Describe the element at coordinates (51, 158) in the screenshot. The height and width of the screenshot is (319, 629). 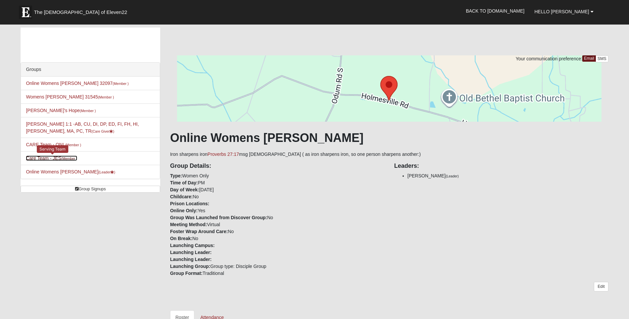
I see `a: Care Team - JES(Member )` at that location.